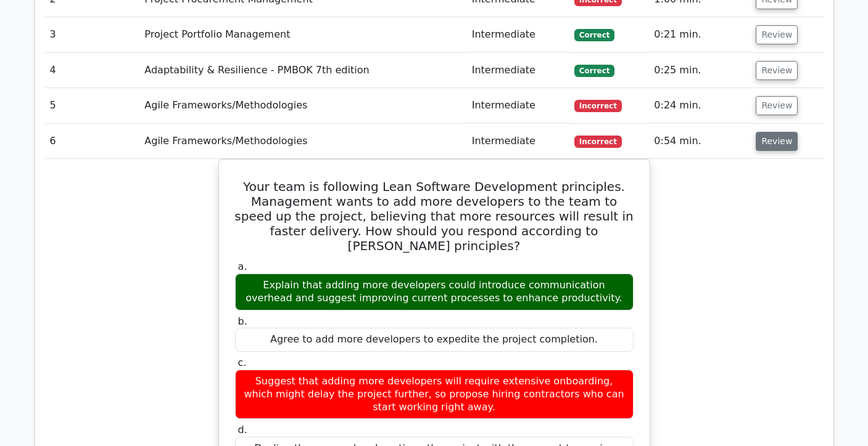  I want to click on td: 6, so click(93, 141).